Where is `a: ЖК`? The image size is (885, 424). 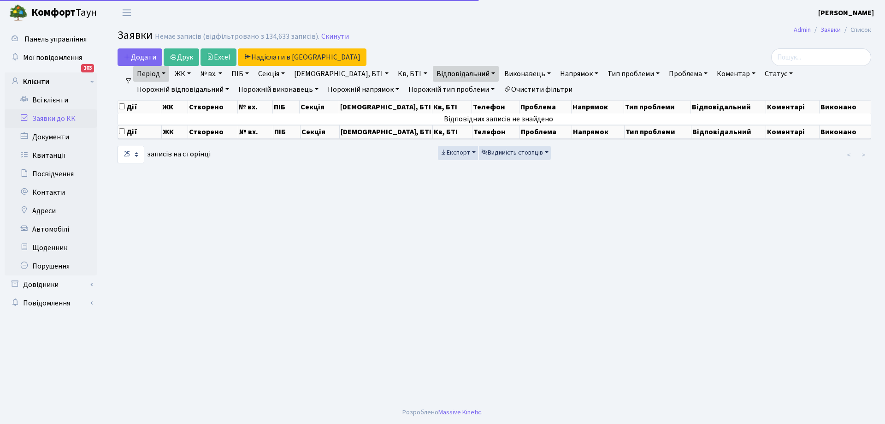
a: ЖК is located at coordinates (183, 74).